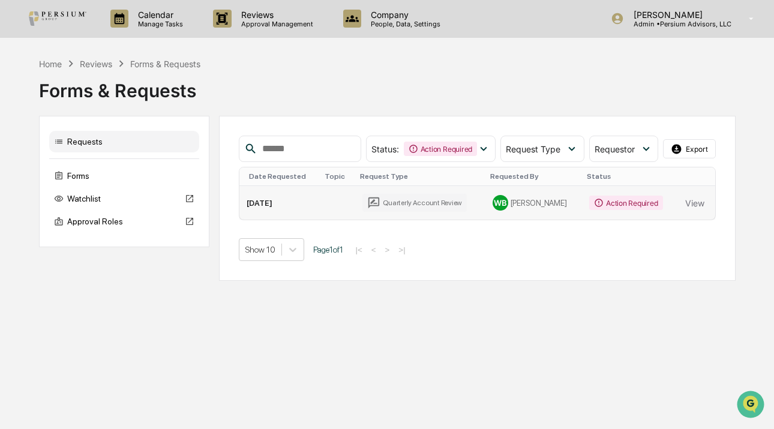  Describe the element at coordinates (119, 98) in the screenshot. I see `div: Start new chat` at that location.